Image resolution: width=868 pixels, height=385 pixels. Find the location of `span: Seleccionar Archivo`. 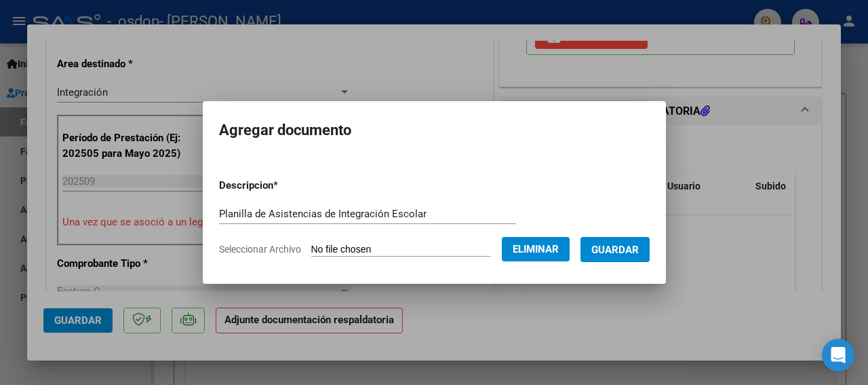

span: Seleccionar Archivo is located at coordinates (260, 249).